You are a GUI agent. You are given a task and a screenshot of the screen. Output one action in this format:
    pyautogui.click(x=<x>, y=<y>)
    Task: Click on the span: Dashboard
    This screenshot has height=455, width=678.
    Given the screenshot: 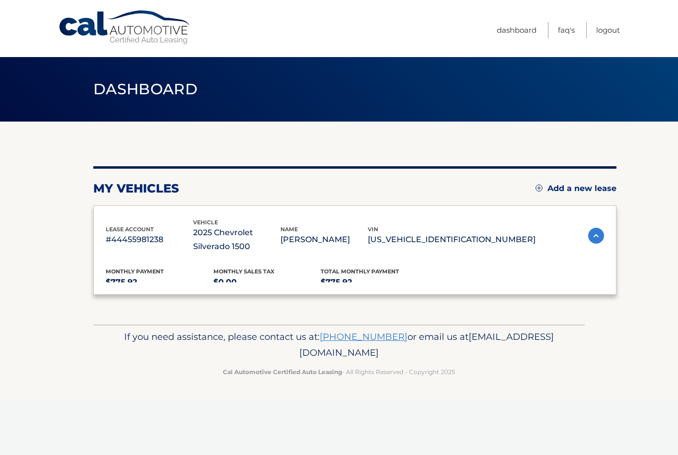 What is the action you would take?
    pyautogui.click(x=145, y=89)
    